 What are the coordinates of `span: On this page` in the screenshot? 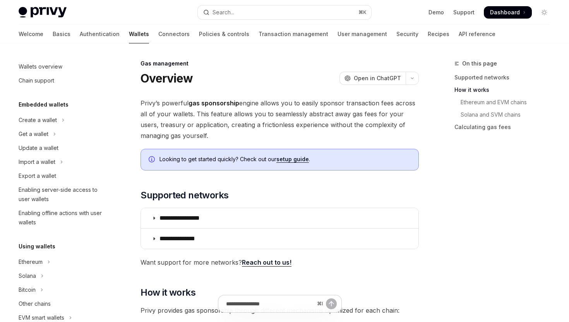 It's located at (480, 63).